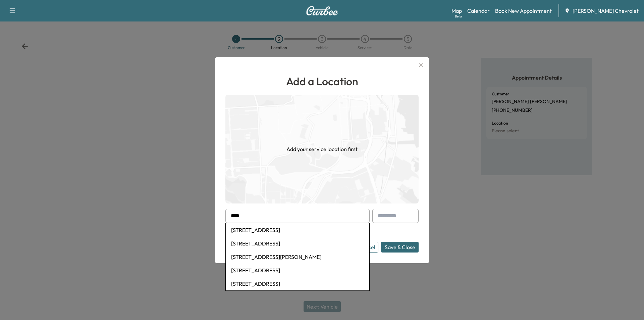  I want to click on a: Book New Appointment, so click(523, 11).